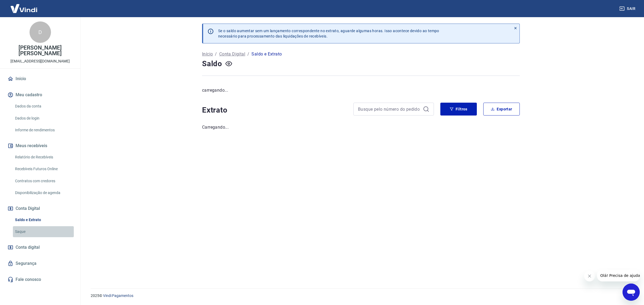  Describe the element at coordinates (43, 232) in the screenshot. I see `a: Saque` at that location.